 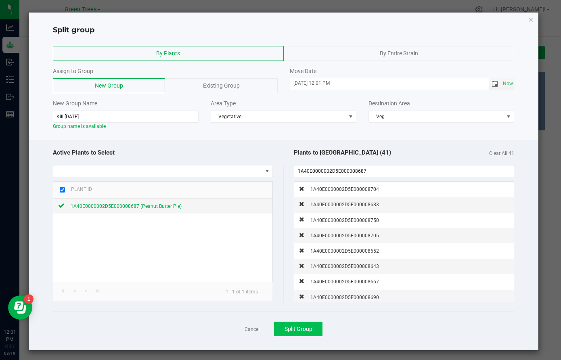 I want to click on kendo-pager-info: 1 - 1 of 1 items, so click(x=242, y=291).